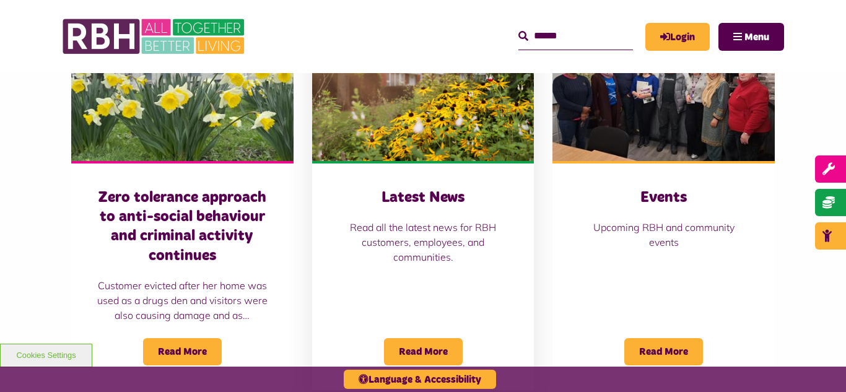  I want to click on span: Menu, so click(757, 37).